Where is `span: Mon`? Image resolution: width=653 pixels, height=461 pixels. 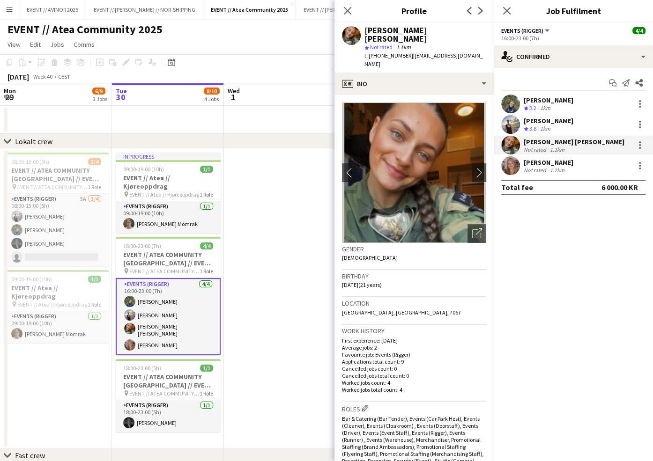 span: Mon is located at coordinates (10, 91).